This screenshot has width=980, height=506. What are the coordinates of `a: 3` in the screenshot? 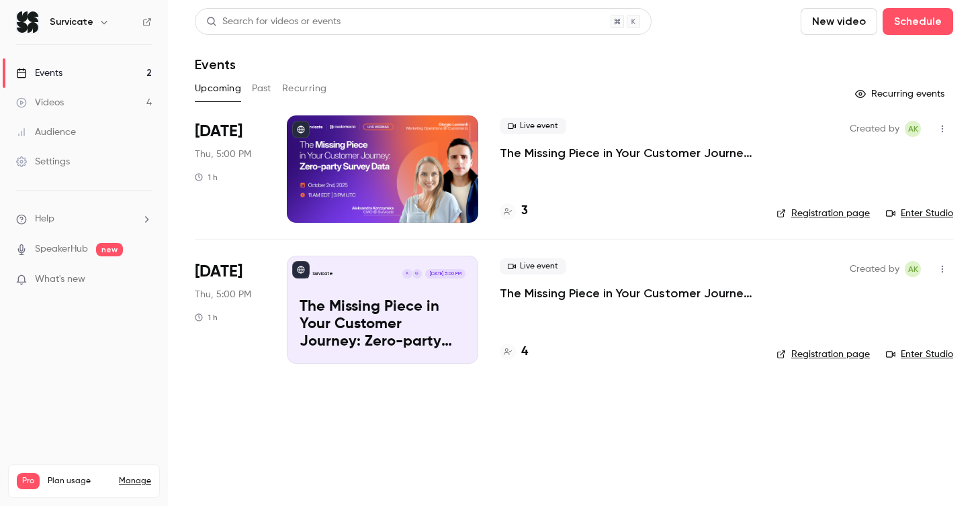 It's located at (514, 211).